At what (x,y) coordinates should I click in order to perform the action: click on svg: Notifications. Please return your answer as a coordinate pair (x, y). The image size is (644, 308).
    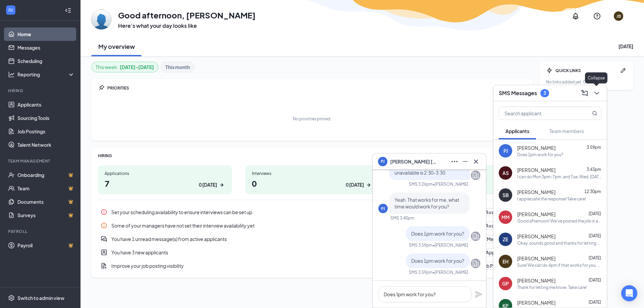
    Looking at the image, I should click on (576, 16).